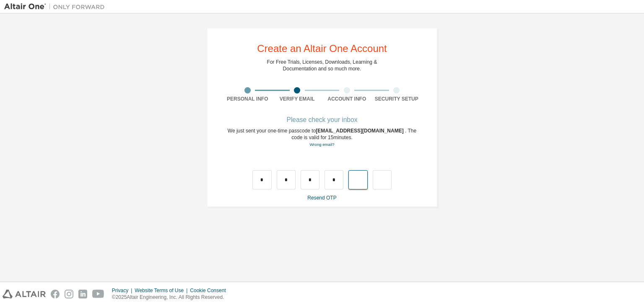 The height and width of the screenshot is (306, 644). I want to click on p: © 2025 Altair Engineering, Inc. All Rights Reserved., so click(171, 298).